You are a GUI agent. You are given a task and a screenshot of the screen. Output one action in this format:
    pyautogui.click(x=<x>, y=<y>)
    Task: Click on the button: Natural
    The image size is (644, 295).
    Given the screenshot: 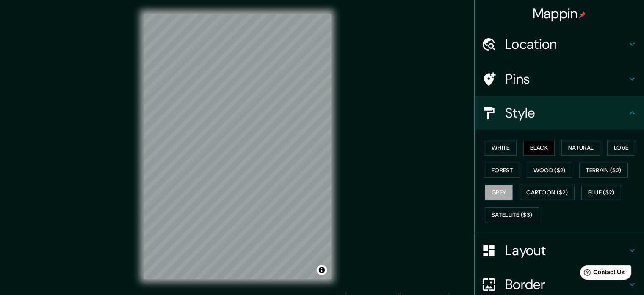 What is the action you would take?
    pyautogui.click(x=581, y=148)
    